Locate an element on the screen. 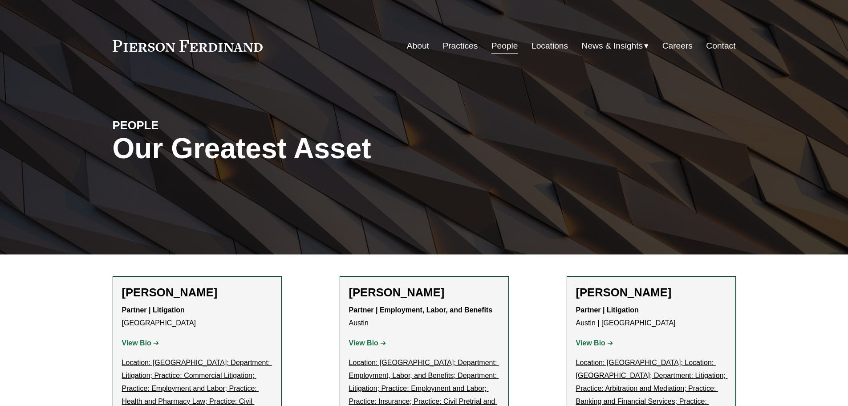  a: People is located at coordinates (505, 46).